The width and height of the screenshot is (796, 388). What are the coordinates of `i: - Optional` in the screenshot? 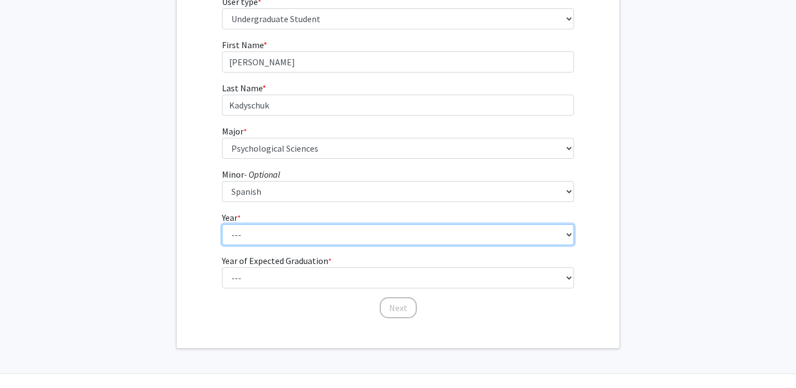 It's located at (262, 174).